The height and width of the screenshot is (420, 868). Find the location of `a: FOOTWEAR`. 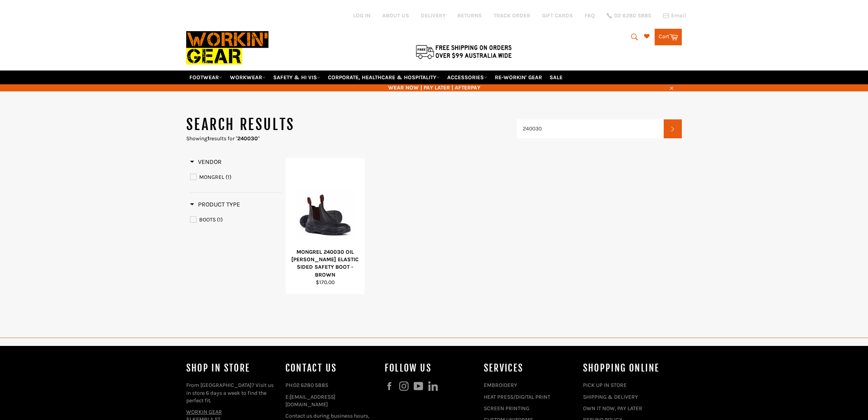

a: FOOTWEAR is located at coordinates (206, 77).